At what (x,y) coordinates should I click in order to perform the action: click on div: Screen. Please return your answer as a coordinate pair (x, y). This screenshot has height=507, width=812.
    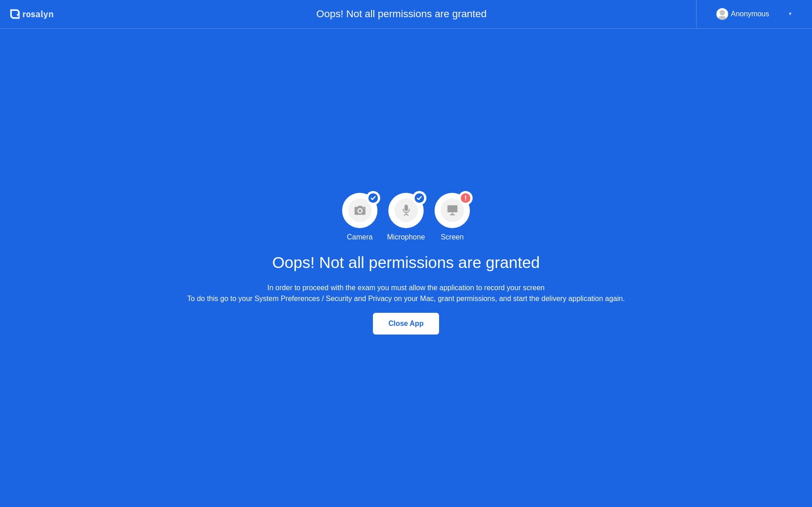
    Looking at the image, I should click on (452, 237).